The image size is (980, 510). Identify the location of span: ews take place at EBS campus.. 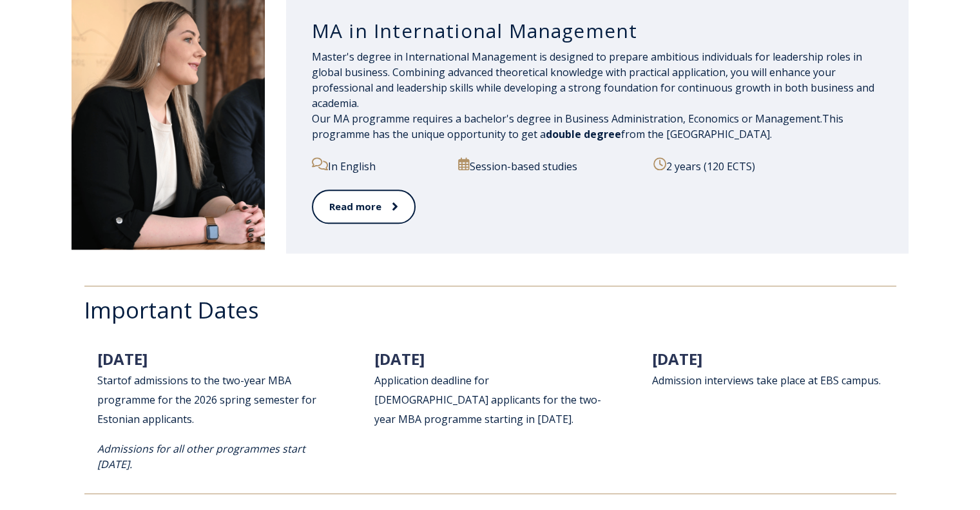
(808, 381).